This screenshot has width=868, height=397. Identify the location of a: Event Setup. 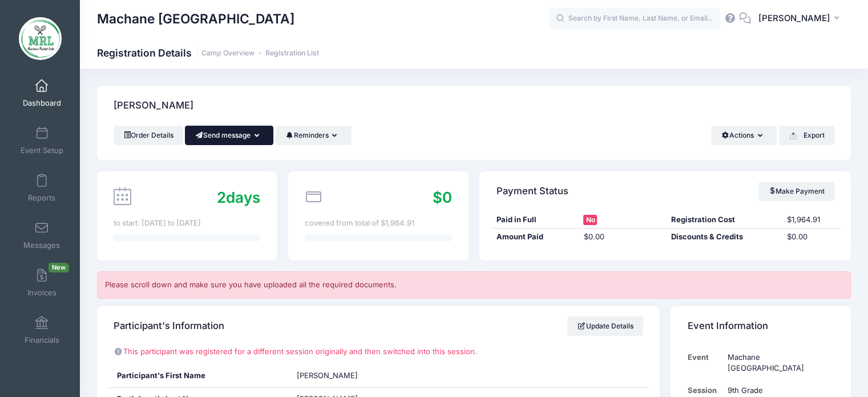
(41, 140).